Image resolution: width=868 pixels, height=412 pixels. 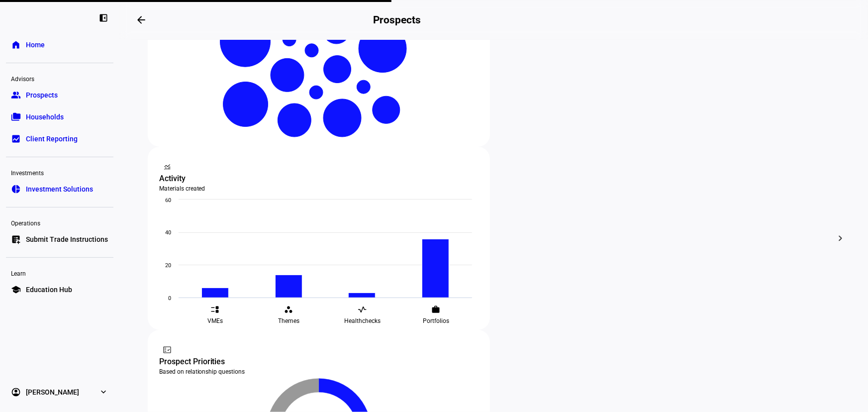 What do you see at coordinates (60, 45) in the screenshot?
I see `a: homeHome` at bounding box center [60, 45].